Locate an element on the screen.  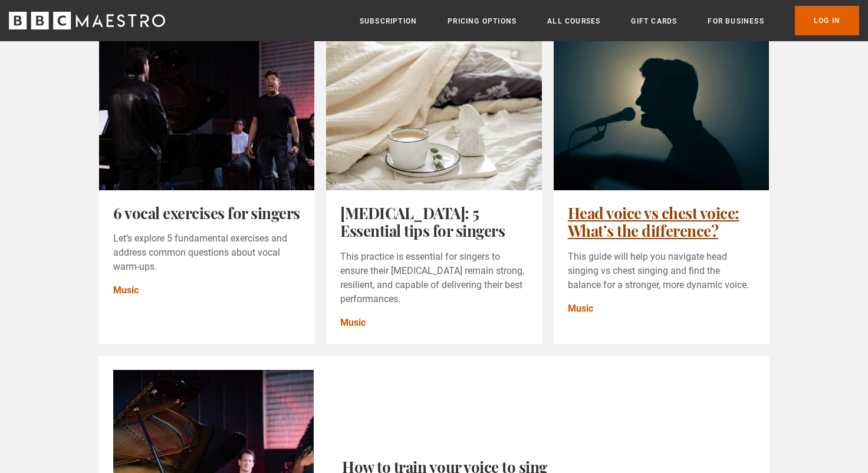
a: All Courses is located at coordinates (574, 21).